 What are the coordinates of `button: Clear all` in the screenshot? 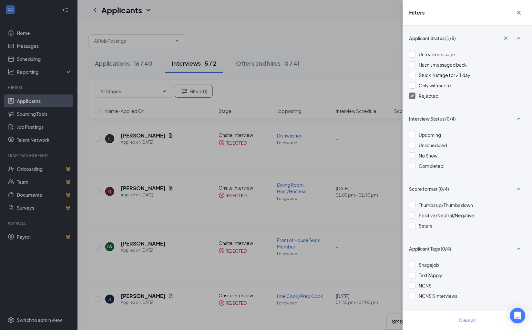 It's located at (468, 320).